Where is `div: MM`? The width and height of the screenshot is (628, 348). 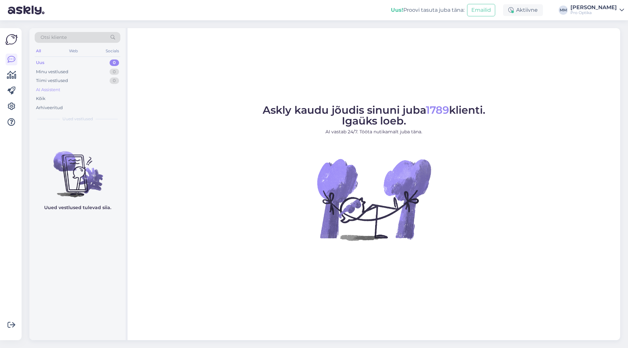 div: MM is located at coordinates (563, 10).